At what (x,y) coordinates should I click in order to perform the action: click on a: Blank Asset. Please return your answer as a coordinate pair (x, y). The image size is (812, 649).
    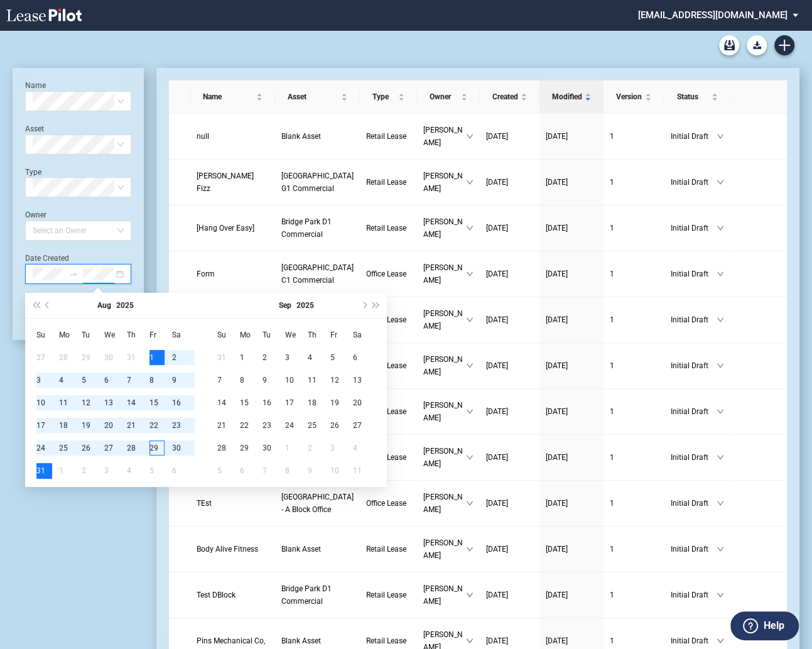
    Looking at the image, I should click on (317, 137).